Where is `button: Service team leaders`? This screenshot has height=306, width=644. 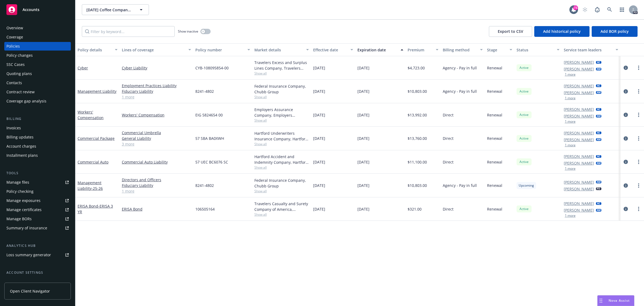 button: Service team leaders is located at coordinates (592, 50).